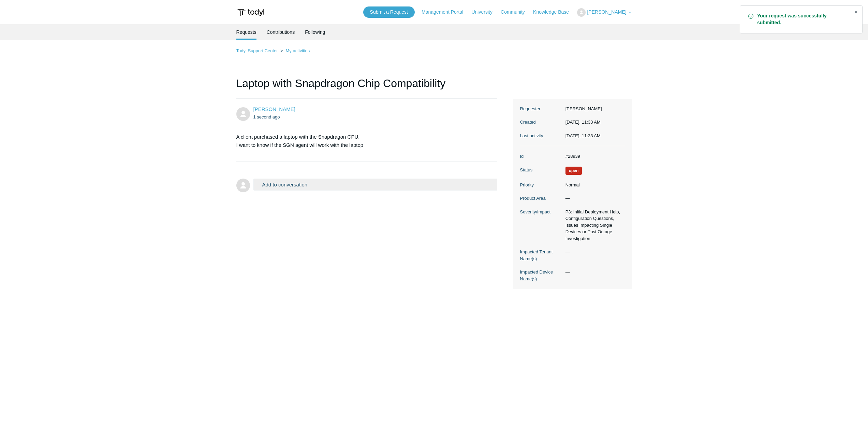 Image resolution: width=868 pixels, height=434 pixels. Describe the element at coordinates (375, 184) in the screenshot. I see `button: Add to conversation` at that location.